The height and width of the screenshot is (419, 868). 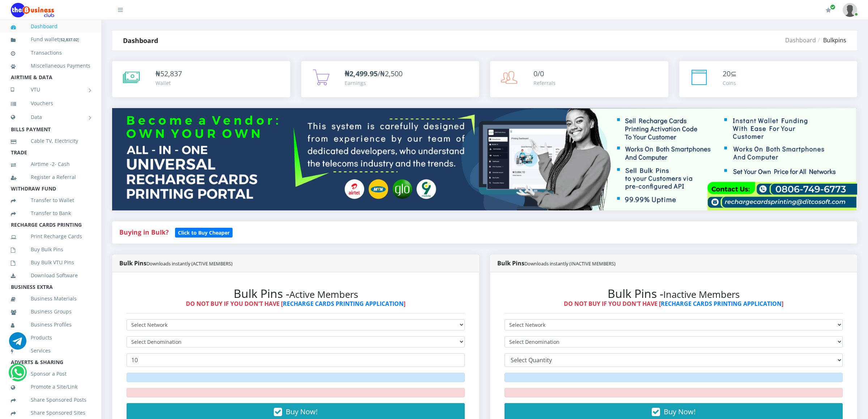 What do you see at coordinates (50, 350) in the screenshot?
I see `a: Services` at bounding box center [50, 350].